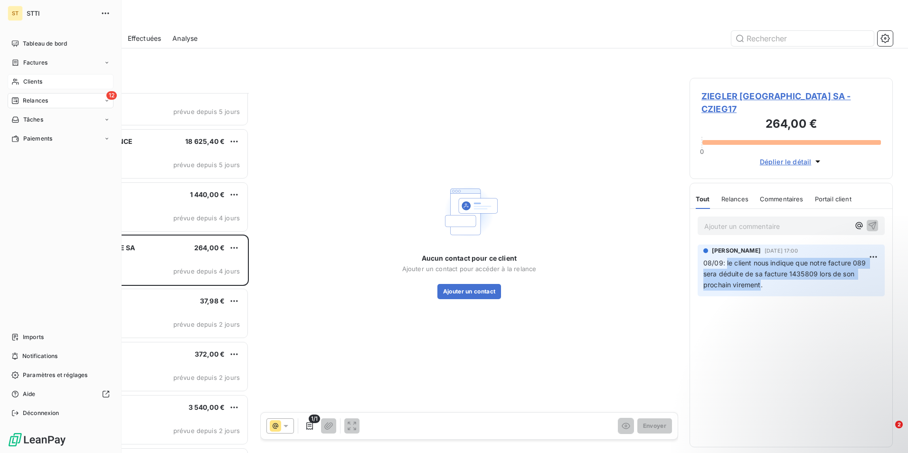 This screenshot has height=453, width=908. Describe the element at coordinates (144, 38) in the screenshot. I see `span: Effectuées` at that location.